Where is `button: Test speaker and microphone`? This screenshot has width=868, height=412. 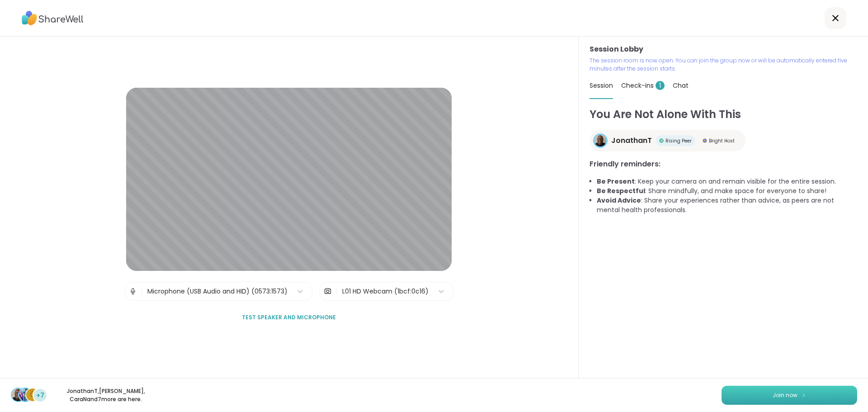 button: Test speaker and microphone is located at coordinates (289, 318).